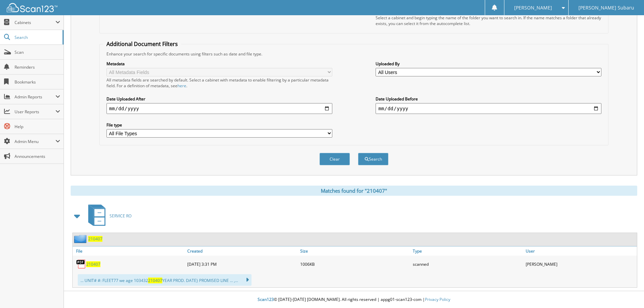  What do you see at coordinates (120, 215) in the screenshot?
I see `span: SERVICE RO` at bounding box center [120, 215].